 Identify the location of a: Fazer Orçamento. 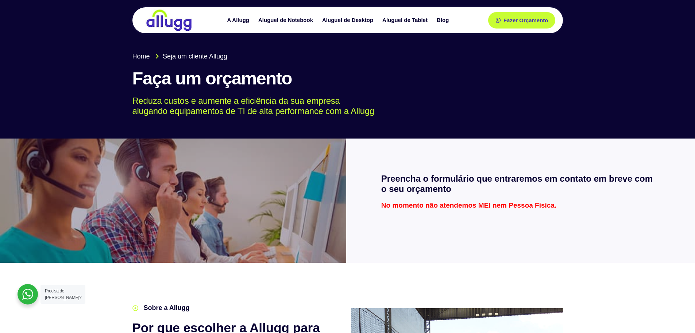
(522, 20).